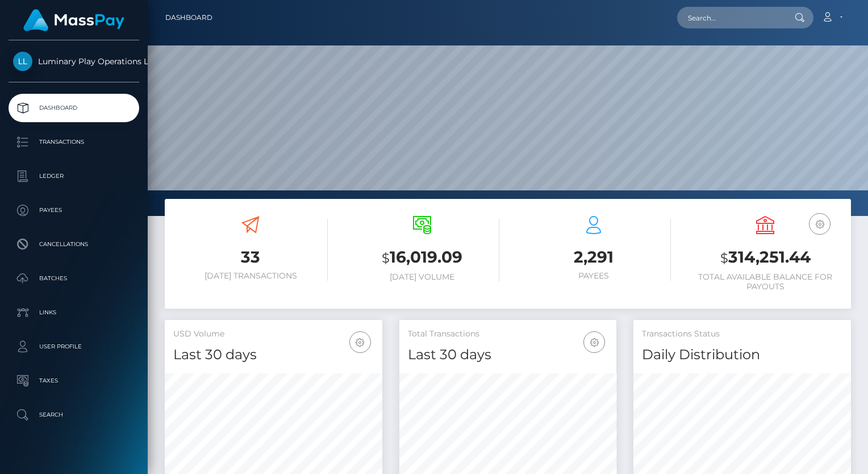 This screenshot has height=474, width=868. What do you see at coordinates (73, 177) in the screenshot?
I see `p: Ledger` at bounding box center [73, 177].